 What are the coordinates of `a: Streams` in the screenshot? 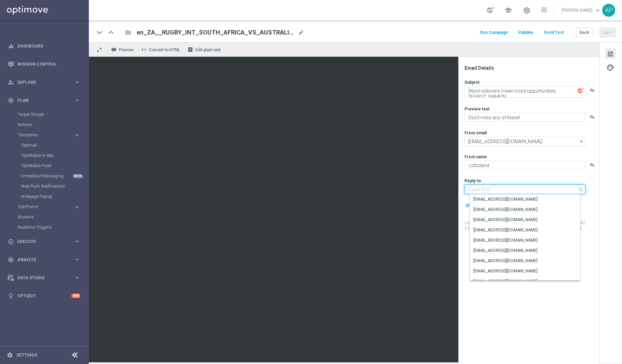 It's located at (45, 217).